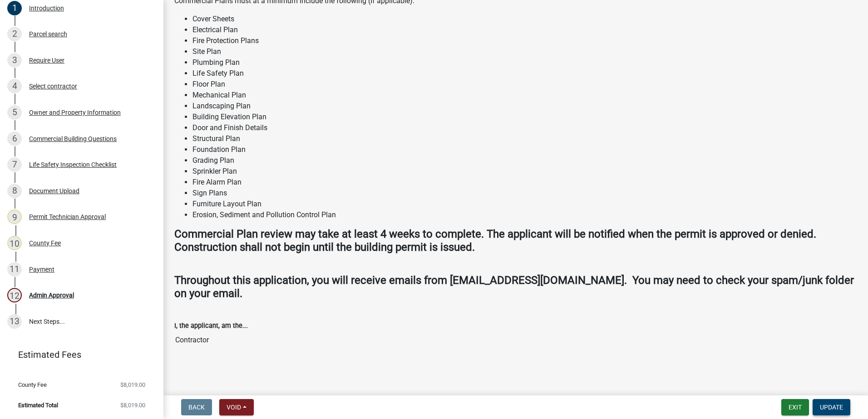  What do you see at coordinates (73, 165) in the screenshot?
I see `div: Life Safety Inspection Checklist` at bounding box center [73, 165].